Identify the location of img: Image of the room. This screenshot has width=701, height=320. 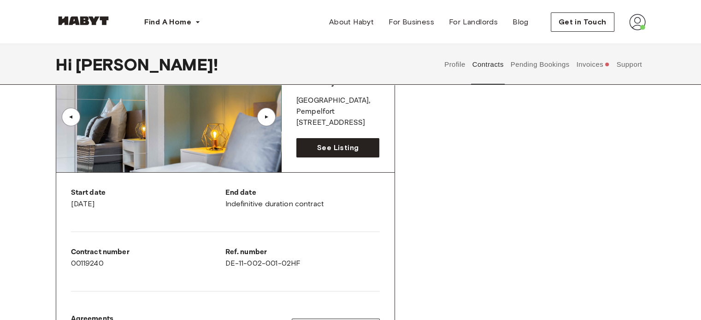
(169, 117).